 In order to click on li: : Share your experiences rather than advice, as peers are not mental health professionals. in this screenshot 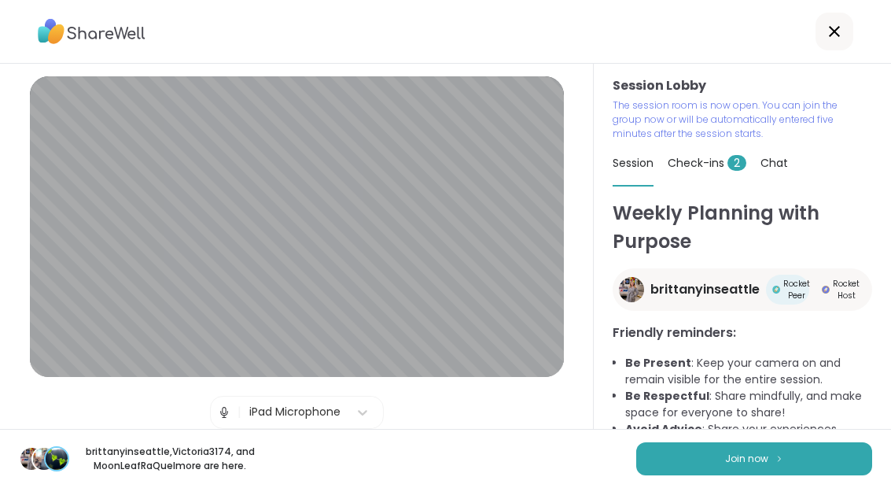, I will do `click(749, 445)`.